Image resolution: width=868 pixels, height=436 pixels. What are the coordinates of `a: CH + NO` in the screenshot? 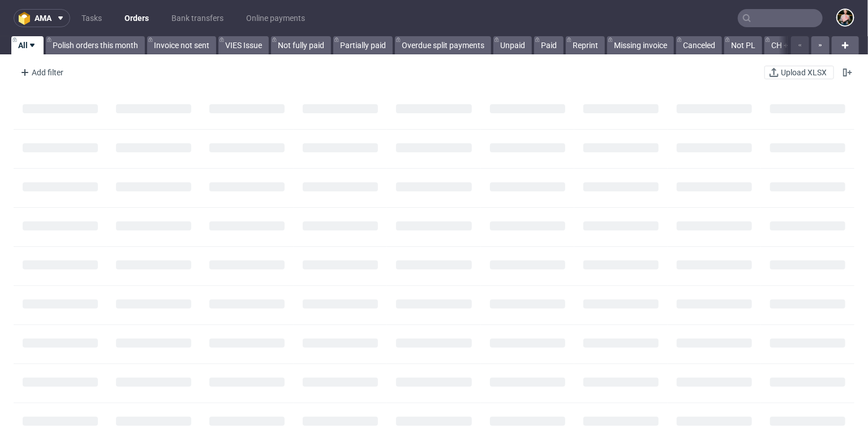 It's located at (786, 45).